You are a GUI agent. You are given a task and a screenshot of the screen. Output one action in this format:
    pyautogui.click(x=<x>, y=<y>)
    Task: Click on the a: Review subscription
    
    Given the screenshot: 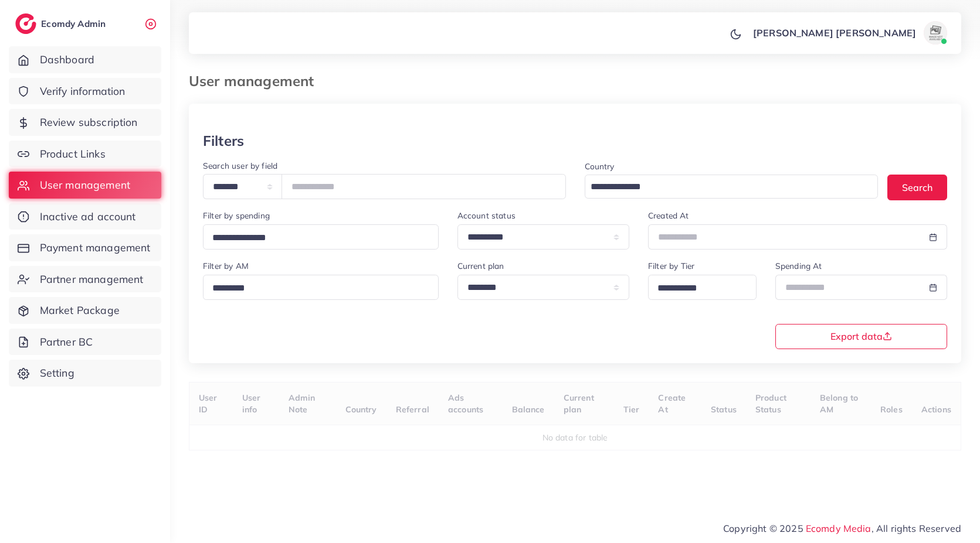 What is the action you would take?
    pyautogui.click(x=85, y=122)
    